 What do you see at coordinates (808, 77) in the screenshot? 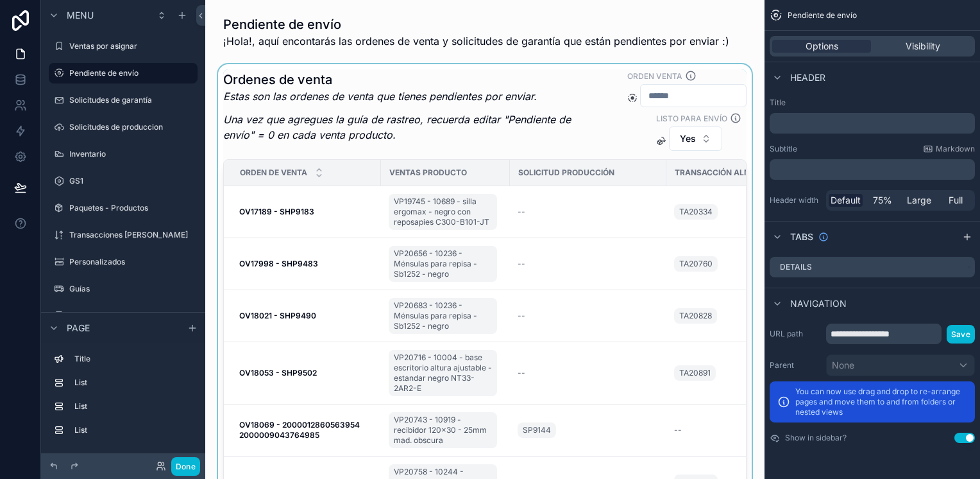
I see `span: Header` at bounding box center [808, 77].